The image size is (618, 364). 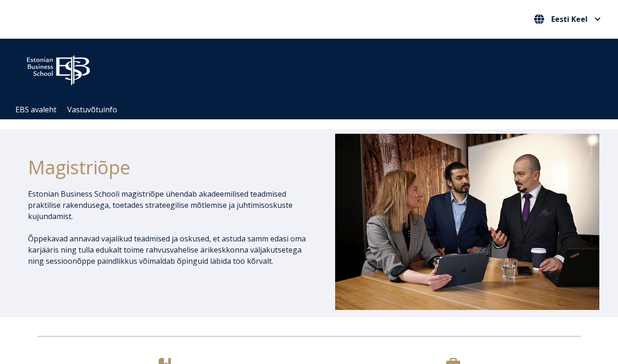 I want to click on button: Eesti Keel, so click(x=567, y=19).